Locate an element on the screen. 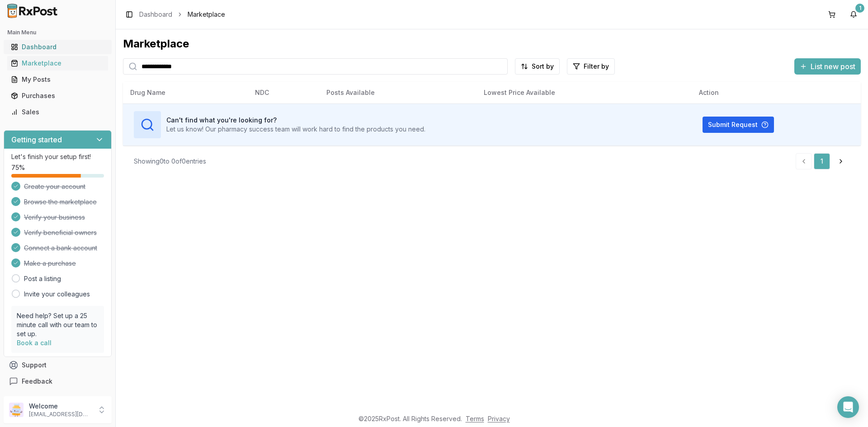  button: Feedback is located at coordinates (57, 382).